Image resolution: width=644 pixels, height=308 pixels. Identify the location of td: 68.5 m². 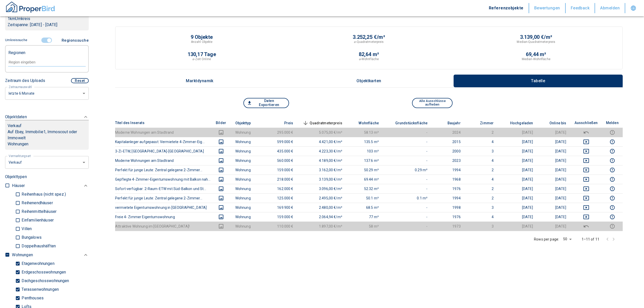
(365, 208).